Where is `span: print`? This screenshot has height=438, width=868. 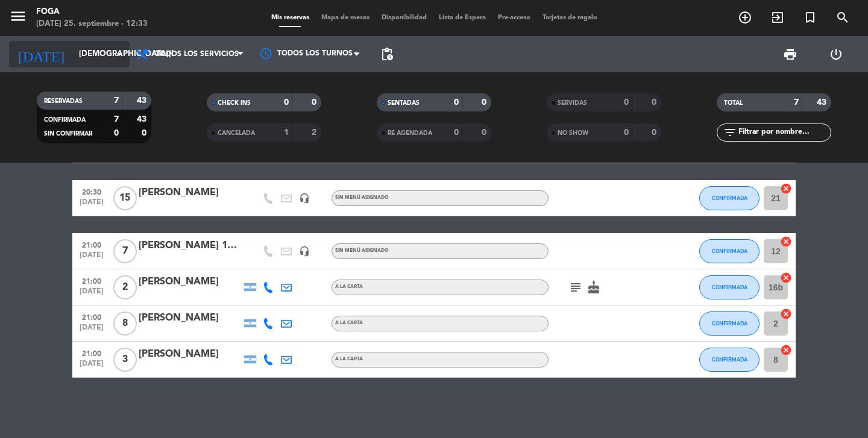
span: print is located at coordinates (790, 54).